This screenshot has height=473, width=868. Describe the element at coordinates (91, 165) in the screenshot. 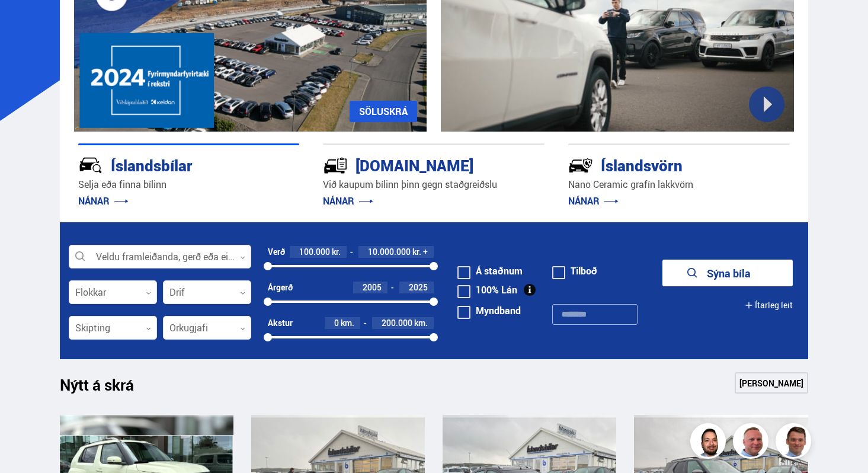

I see `img: JRvxyua_JYH6wB4c.svg` at that location.